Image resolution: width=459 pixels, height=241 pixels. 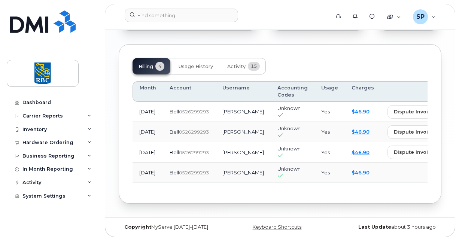 I want to click on th: Month, so click(x=148, y=91).